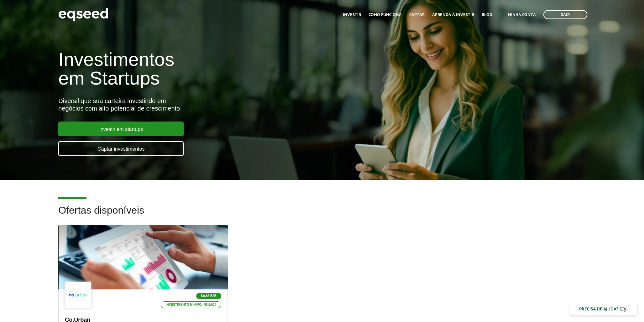  Describe the element at coordinates (121, 148) in the screenshot. I see `a: Captar investimentos` at that location.